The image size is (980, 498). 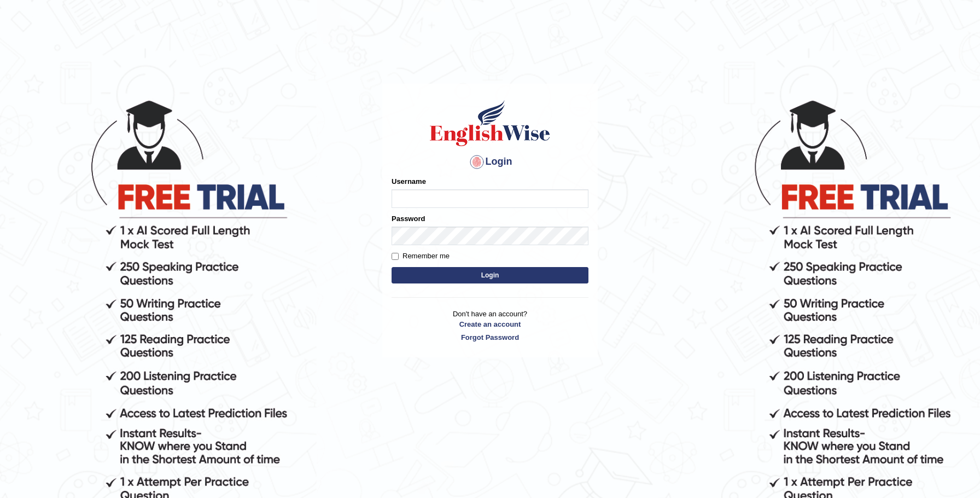 What do you see at coordinates (490, 325) in the screenshot?
I see `p: Don't have an account?` at bounding box center [490, 325].